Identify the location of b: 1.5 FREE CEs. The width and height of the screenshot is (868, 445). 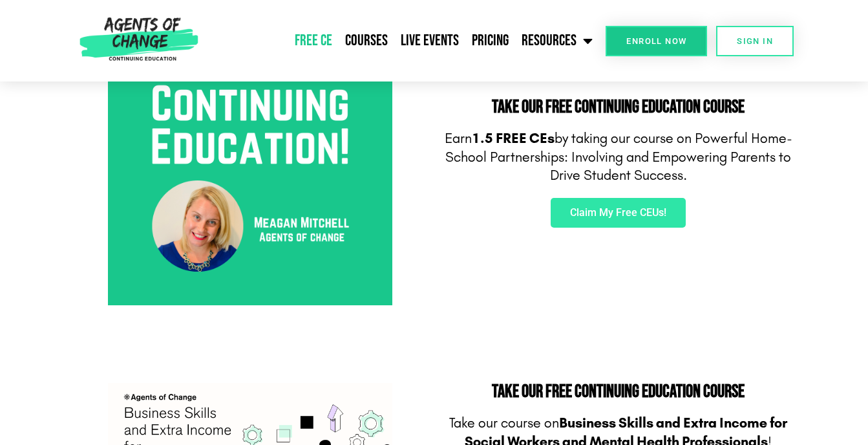
(514, 139).